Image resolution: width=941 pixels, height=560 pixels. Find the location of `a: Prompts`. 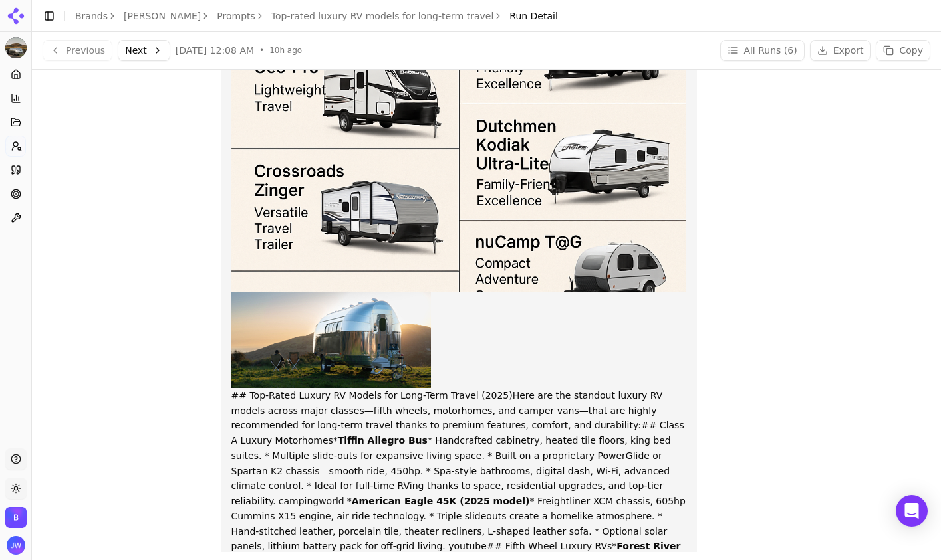

a: Prompts is located at coordinates (236, 16).